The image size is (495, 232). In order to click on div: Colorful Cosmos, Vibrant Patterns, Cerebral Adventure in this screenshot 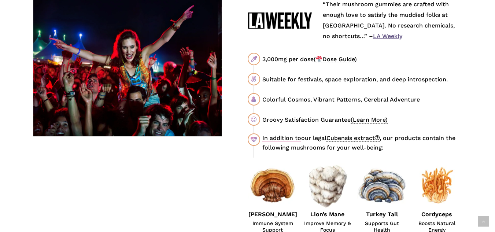, I will do `click(362, 99)`.